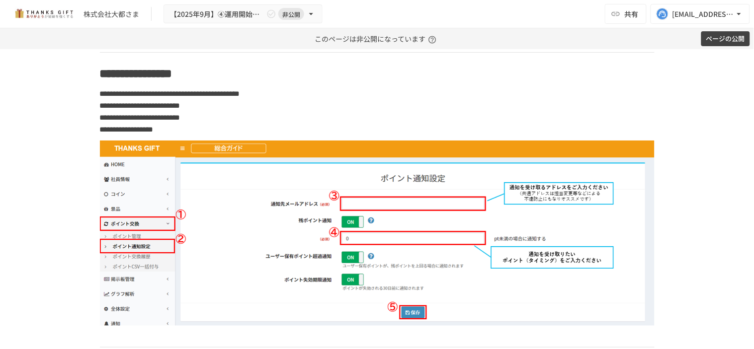 The height and width of the screenshot is (349, 754). I want to click on div: 株式会社大都さま, so click(111, 14).